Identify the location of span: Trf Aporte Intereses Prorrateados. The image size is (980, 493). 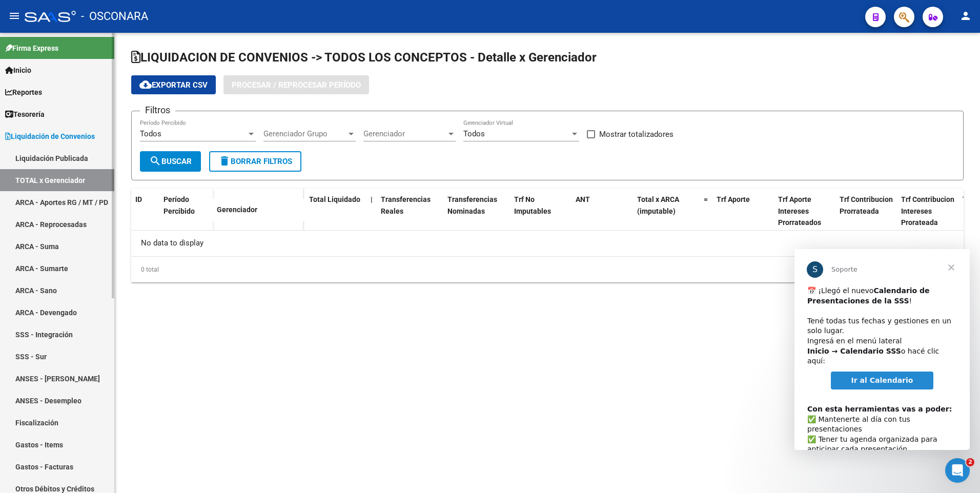
(799, 211).